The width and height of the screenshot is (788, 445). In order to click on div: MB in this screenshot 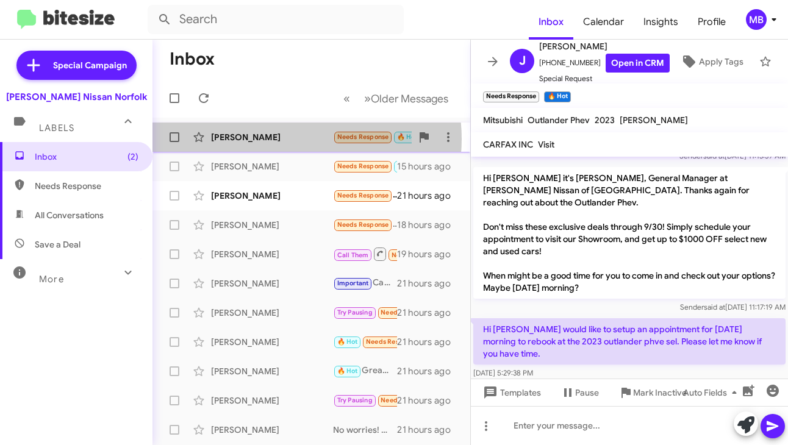, I will do `click(757, 20)`.